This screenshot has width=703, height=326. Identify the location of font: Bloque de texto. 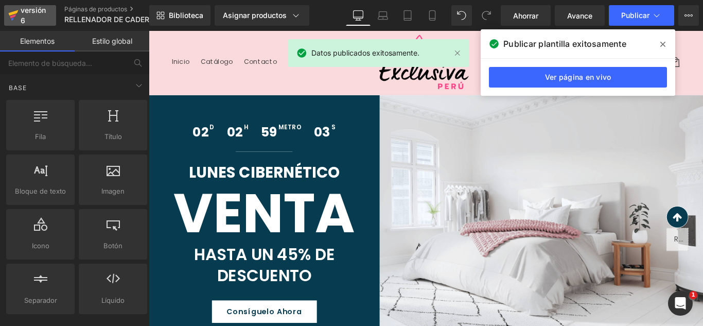
(40, 191).